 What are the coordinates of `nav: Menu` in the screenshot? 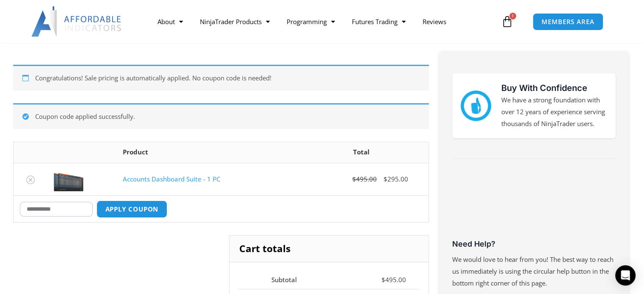 It's located at (324, 22).